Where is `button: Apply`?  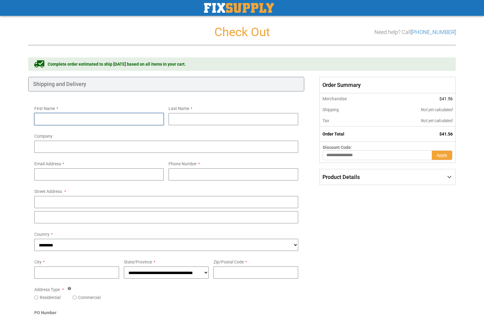
button: Apply is located at coordinates (443, 155).